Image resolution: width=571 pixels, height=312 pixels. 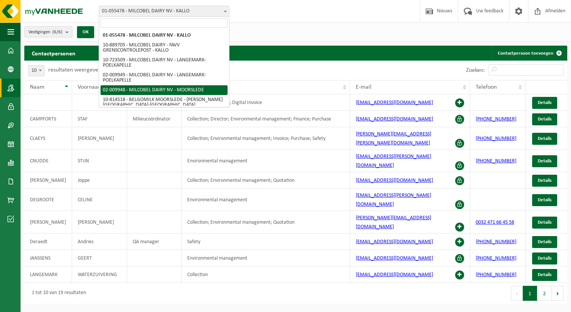 What do you see at coordinates (154, 119) in the screenshot?
I see `td: Milieucoördinator` at bounding box center [154, 119].